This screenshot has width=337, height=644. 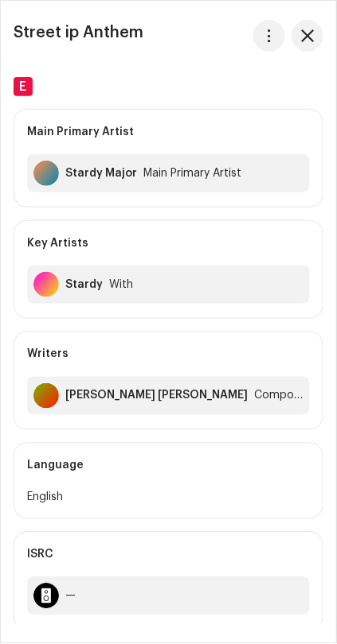 What do you see at coordinates (168, 498) in the screenshot?
I see `div: English` at bounding box center [168, 498].